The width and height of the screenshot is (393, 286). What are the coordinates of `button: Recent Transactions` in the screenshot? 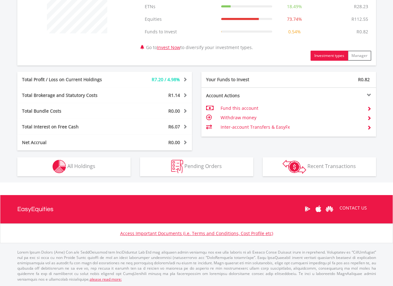 It's located at (319, 167).